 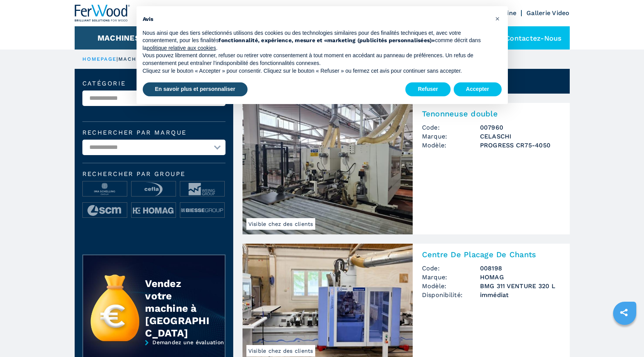 What do you see at coordinates (326, 40) in the screenshot?
I see `strong: fonctionnalité, expérience, mesure et «marketing (publicités personnalisées)»` at bounding box center [326, 40].